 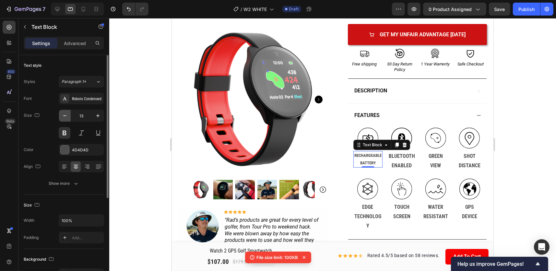 I want to click on div: Publish, so click(x=526, y=9).